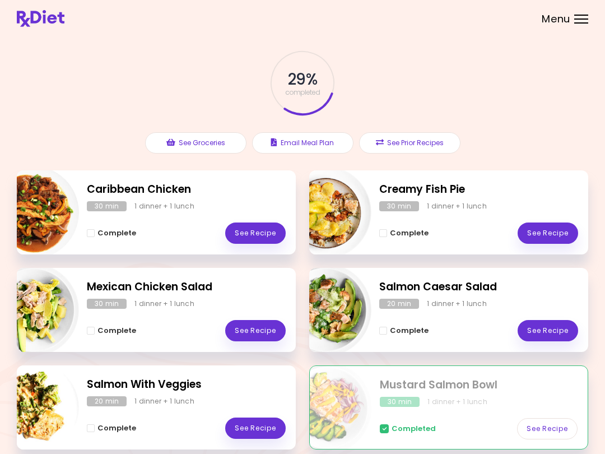 This screenshot has height=454, width=605. What do you see at coordinates (186, 384) in the screenshot?
I see `h2: Salmon With Veggies` at bounding box center [186, 384].